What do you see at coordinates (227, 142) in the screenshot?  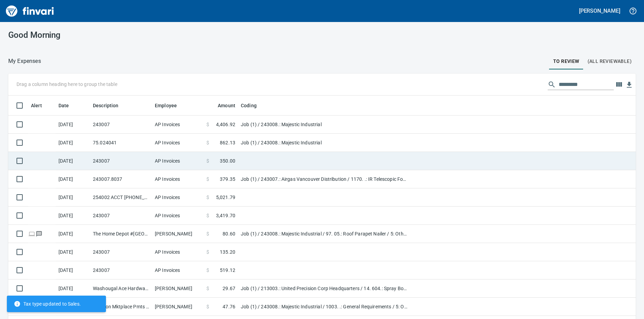 I see `span: 862.13` at bounding box center [227, 142].